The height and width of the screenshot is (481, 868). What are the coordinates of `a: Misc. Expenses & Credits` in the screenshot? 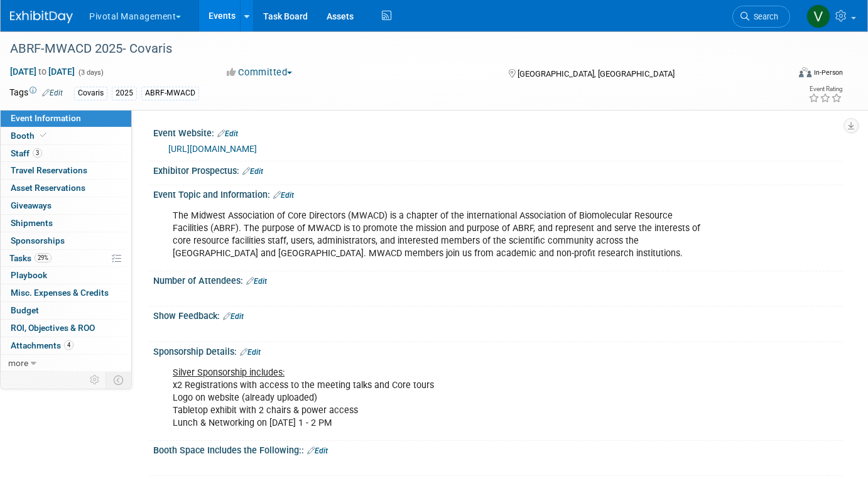 It's located at (66, 292).